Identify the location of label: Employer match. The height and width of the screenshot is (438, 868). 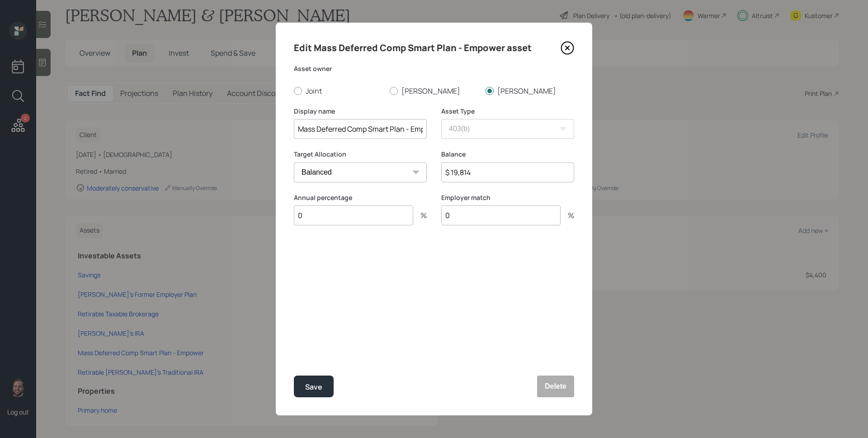
(508, 197).